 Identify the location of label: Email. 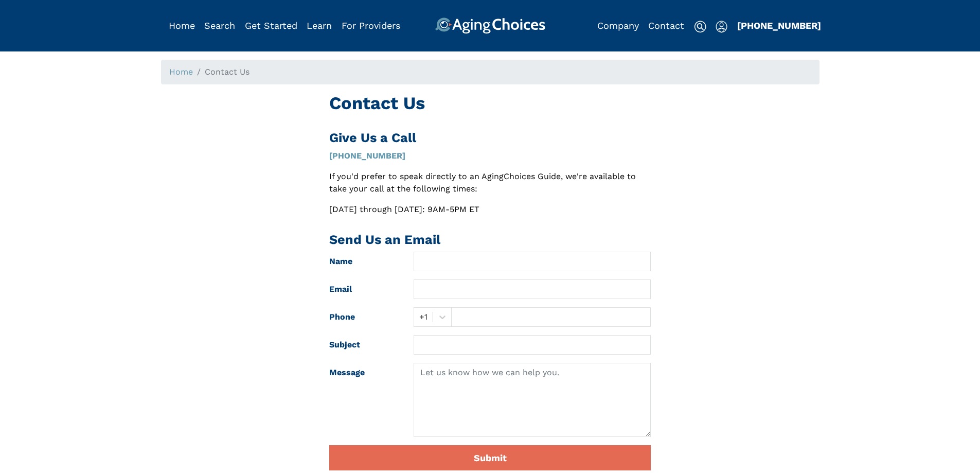
(363, 289).